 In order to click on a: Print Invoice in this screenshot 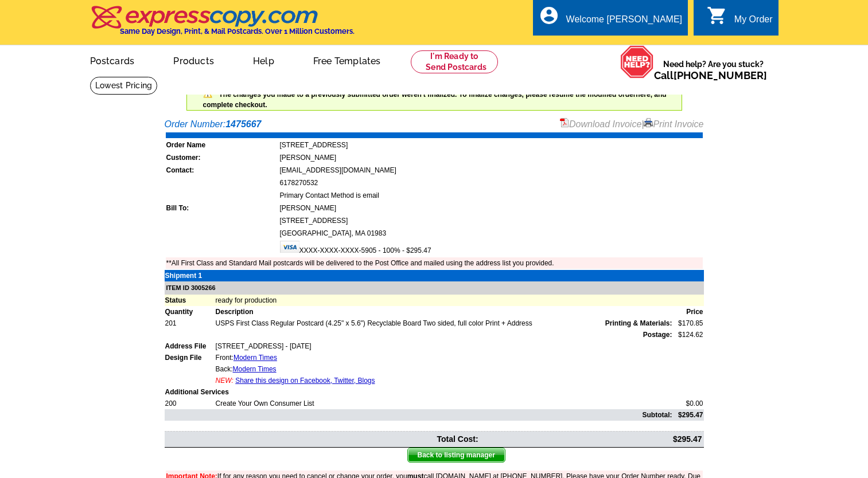, I will do `click(674, 124)`.